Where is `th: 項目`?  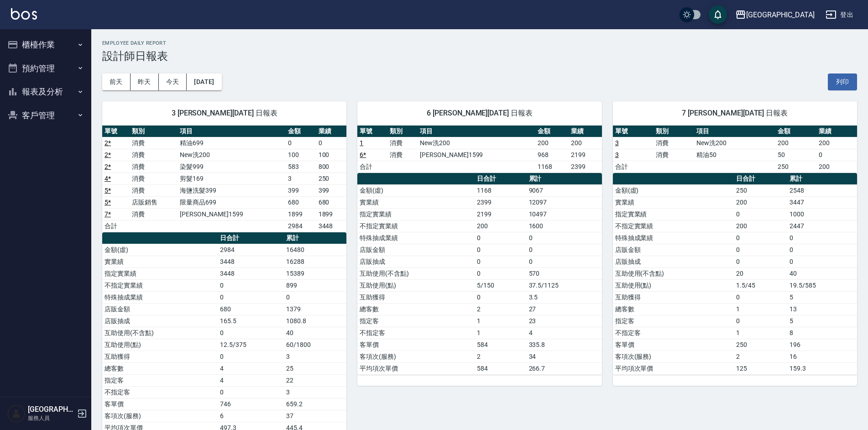 th: 項目 is located at coordinates (232, 132).